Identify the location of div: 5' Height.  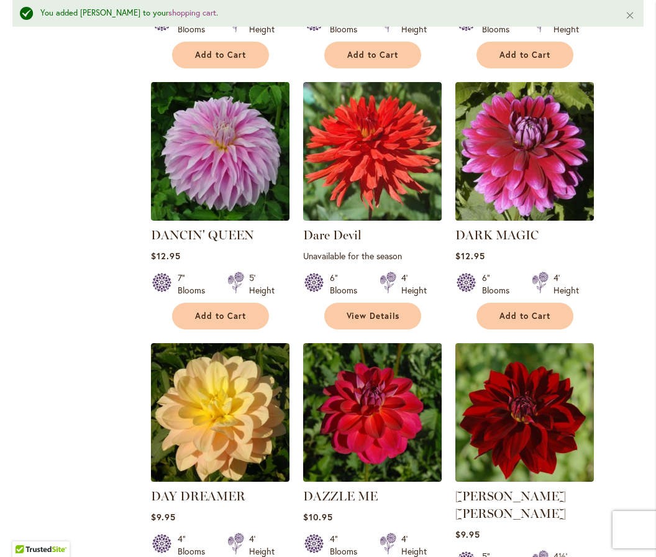
(262, 284).